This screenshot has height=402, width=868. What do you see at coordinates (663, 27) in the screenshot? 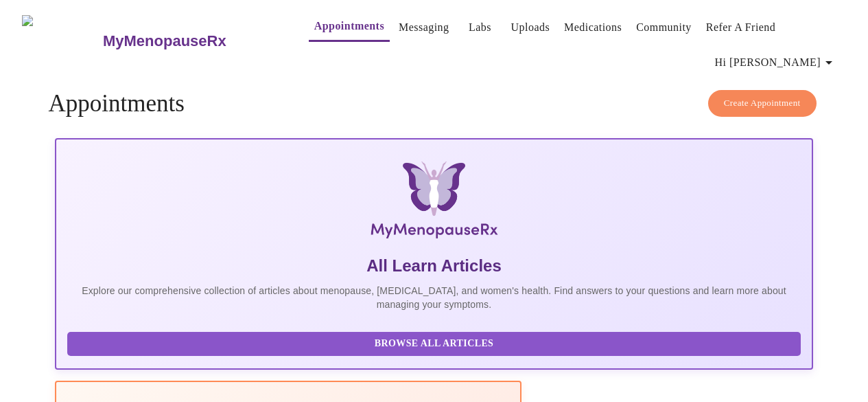
I see `a: Community` at bounding box center [663, 27].